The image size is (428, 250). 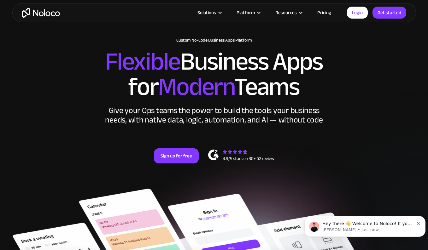 I want to click on p: Hey there 👋 Welcome to Noloco! If you have any questions, just reply to this message. [GEOGRAPHIC..., so click(x=66, y=21).